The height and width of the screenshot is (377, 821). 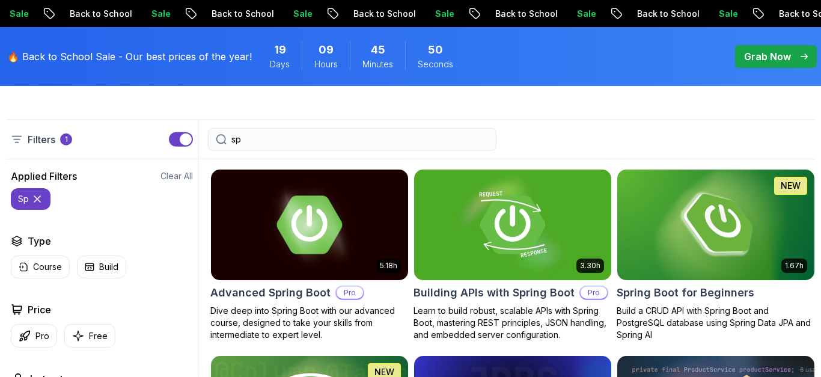 What do you see at coordinates (326, 64) in the screenshot?
I see `span: Hours` at bounding box center [326, 64].